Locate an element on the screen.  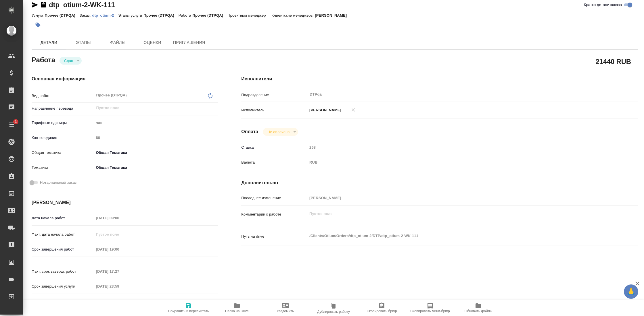
span: Уведомить is located at coordinates (285, 311).